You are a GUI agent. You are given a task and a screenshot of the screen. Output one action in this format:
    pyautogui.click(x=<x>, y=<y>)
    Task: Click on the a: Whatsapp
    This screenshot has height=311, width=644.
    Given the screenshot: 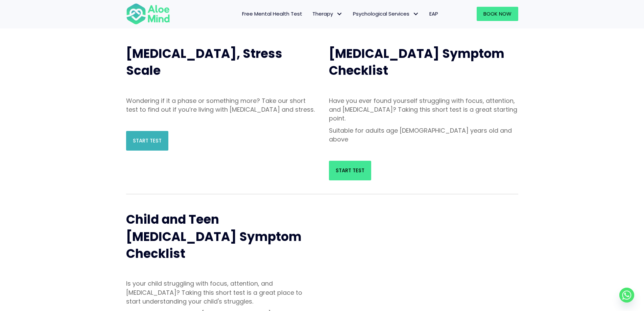 What is the action you would take?
    pyautogui.click(x=627, y=295)
    